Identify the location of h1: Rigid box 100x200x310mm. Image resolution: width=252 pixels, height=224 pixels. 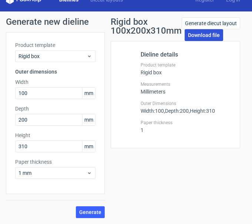
(146, 26).